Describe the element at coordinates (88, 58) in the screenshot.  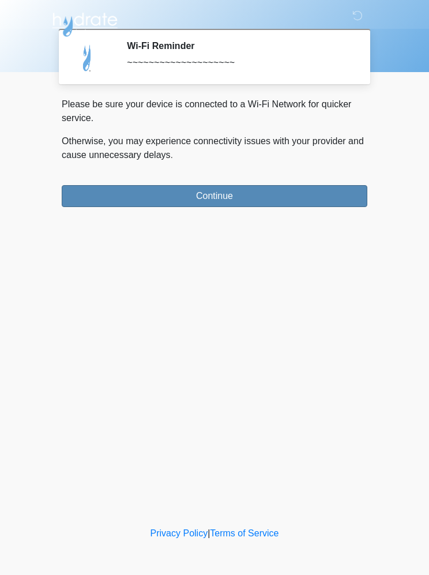
I see `img: Agent Avatar` at that location.